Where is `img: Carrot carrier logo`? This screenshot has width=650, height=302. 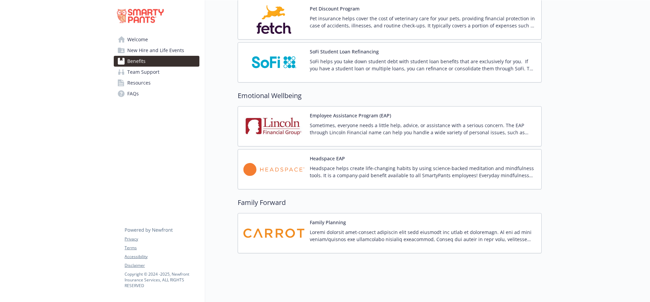 img: Carrot carrier logo is located at coordinates (274, 233).